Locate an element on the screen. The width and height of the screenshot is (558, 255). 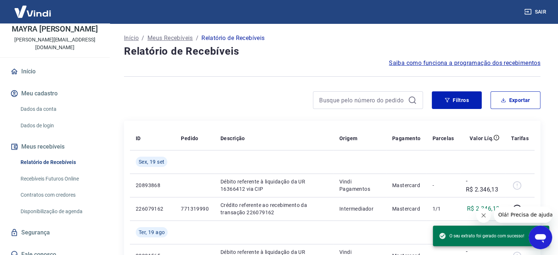
p: 20893868 is located at coordinates (152, 185).